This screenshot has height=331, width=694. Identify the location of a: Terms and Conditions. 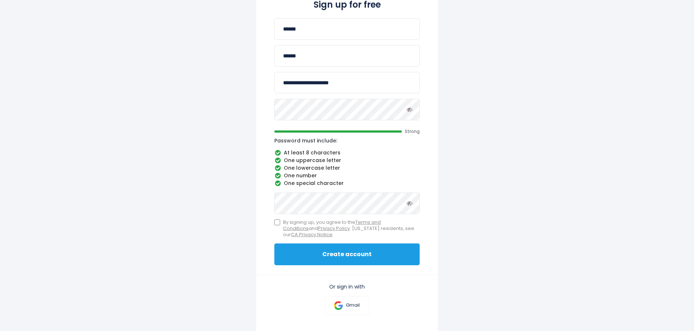
(332, 225).